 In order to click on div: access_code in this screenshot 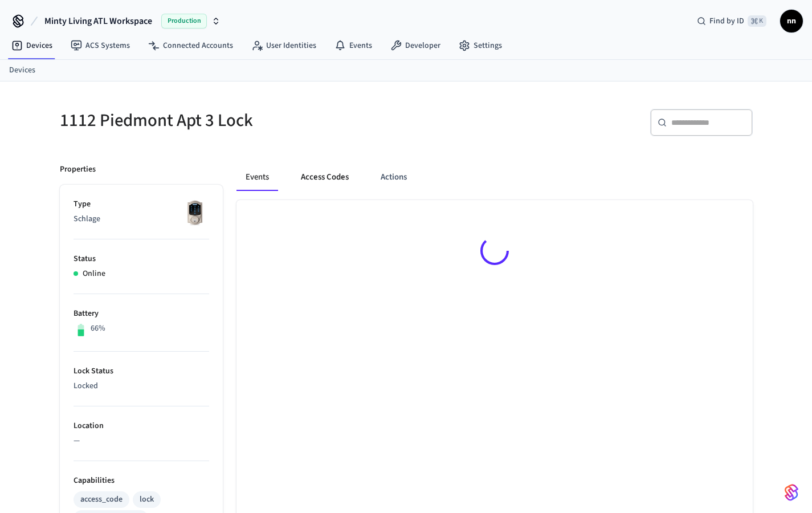, I will do `click(101, 499)`.